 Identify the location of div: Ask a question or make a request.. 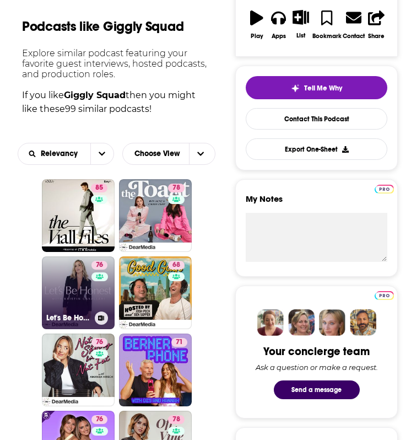
(317, 367).